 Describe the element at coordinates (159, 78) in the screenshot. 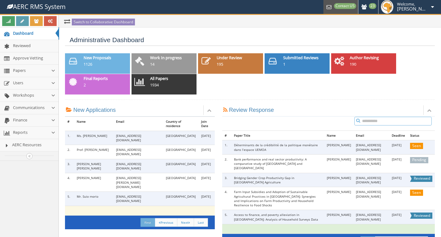

I see `a: All Papers` at that location.